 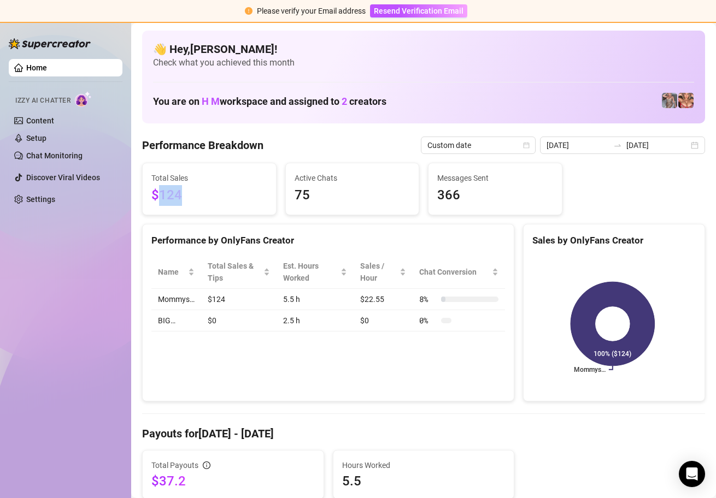 What do you see at coordinates (210, 101) in the screenshot?
I see `span: H M` at bounding box center [210, 101].